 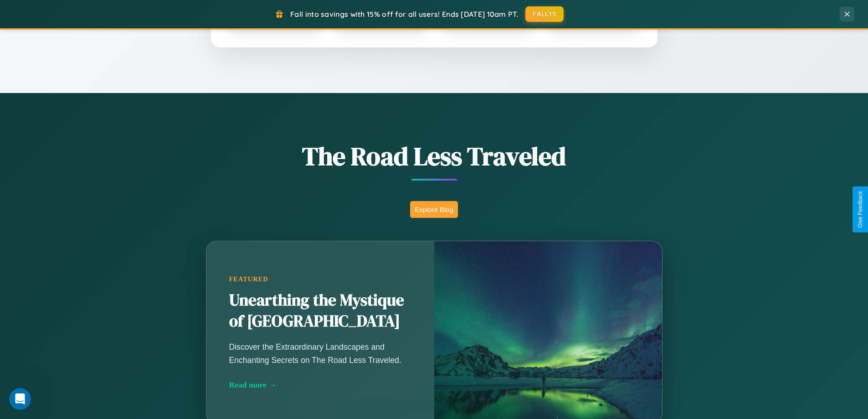 What do you see at coordinates (860, 209) in the screenshot?
I see `div: Give Feedback` at bounding box center [860, 209].